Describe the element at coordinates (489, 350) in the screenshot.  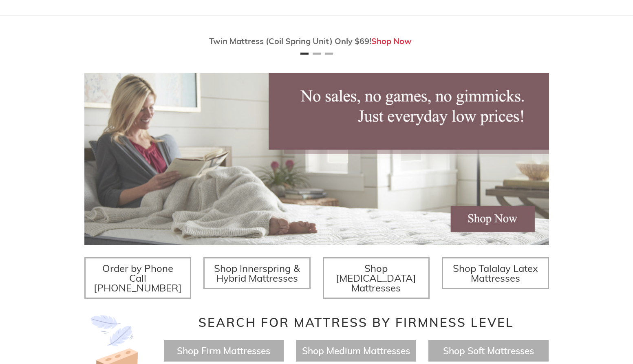
I see `a: Shop Soft Mattresses` at that location.